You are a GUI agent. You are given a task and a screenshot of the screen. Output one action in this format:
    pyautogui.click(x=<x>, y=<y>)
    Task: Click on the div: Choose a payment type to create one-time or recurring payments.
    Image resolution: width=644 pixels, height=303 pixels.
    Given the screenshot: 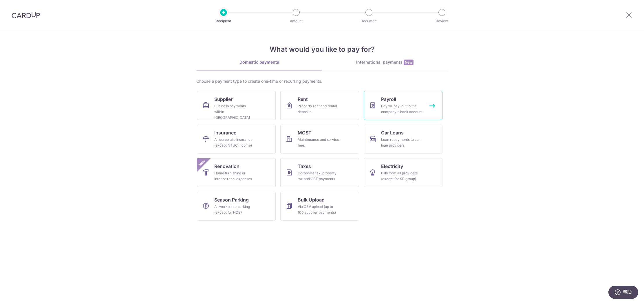 What is the action you would take?
    pyautogui.click(x=322, y=81)
    